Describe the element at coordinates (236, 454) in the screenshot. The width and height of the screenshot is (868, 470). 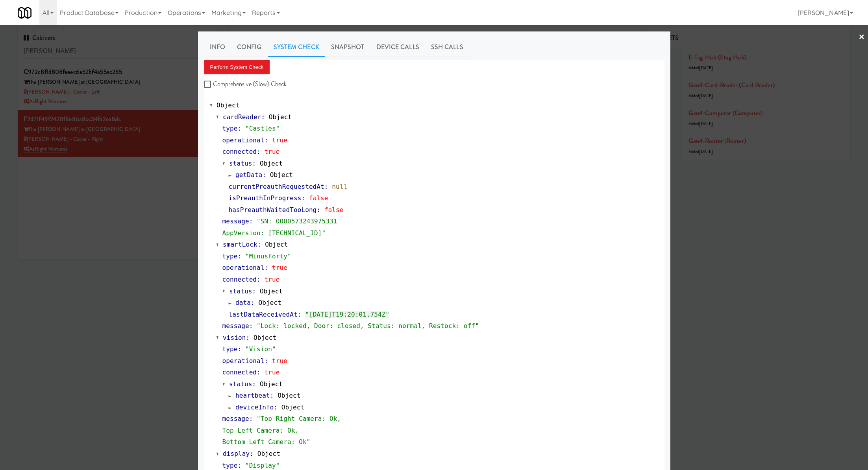
I see `span: display` at that location.